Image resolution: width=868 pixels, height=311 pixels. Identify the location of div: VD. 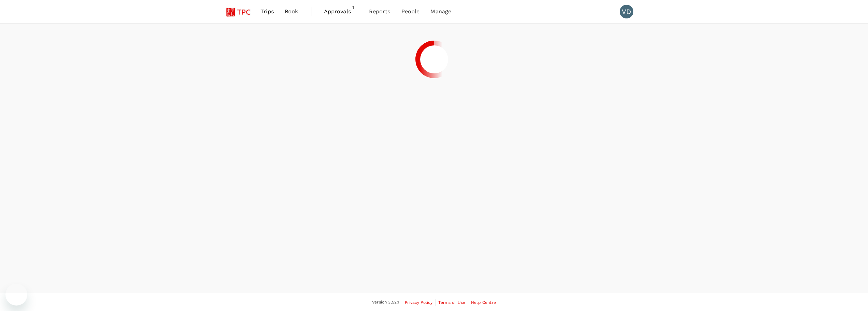
(627, 12).